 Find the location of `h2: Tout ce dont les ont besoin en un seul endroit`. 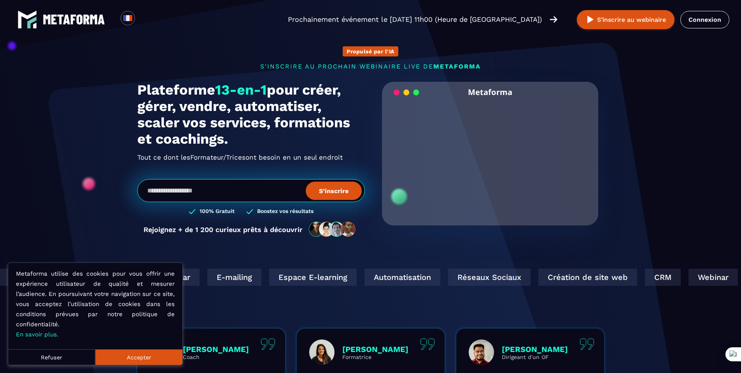

h2: Tout ce dont les ont besoin en un seul endroit is located at coordinates (251, 157).